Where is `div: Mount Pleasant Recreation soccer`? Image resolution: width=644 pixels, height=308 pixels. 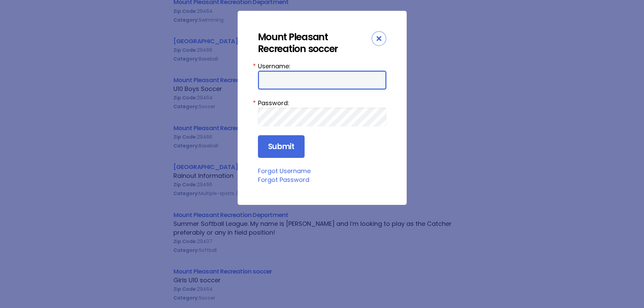 div: Mount Pleasant Recreation soccer is located at coordinates (315, 43).